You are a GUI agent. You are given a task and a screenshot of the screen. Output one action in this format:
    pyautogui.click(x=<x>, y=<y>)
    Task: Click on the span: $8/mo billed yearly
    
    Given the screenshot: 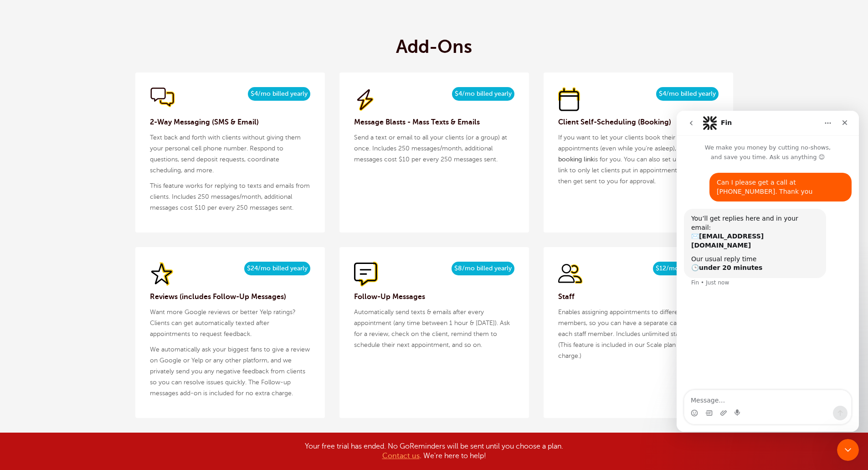 What is the action you would take?
    pyautogui.click(x=483, y=268)
    